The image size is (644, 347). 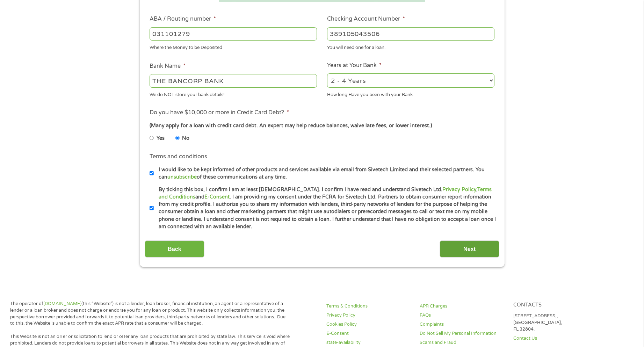 What do you see at coordinates (233, 46) in the screenshot?
I see `div: Where the Money to be Deposited` at bounding box center [233, 46].